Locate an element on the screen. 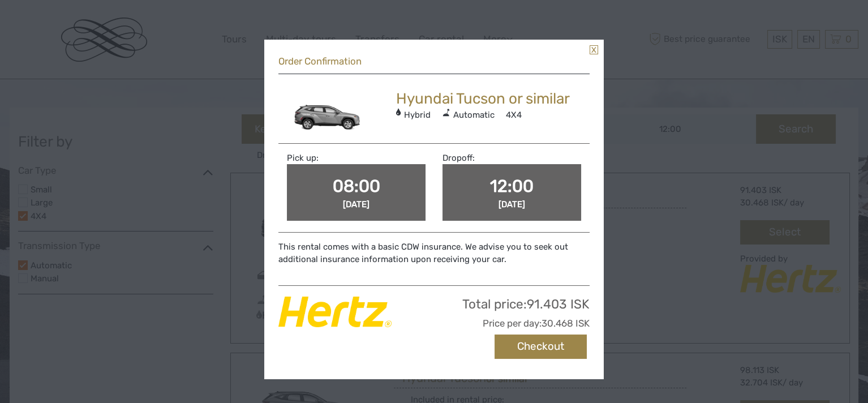  p: Hybrid is located at coordinates (417, 115).